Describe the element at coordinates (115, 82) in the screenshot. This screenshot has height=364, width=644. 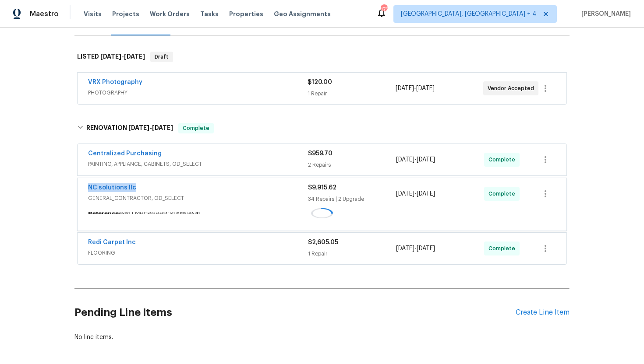
I see `a: VRX Photography` at that location.